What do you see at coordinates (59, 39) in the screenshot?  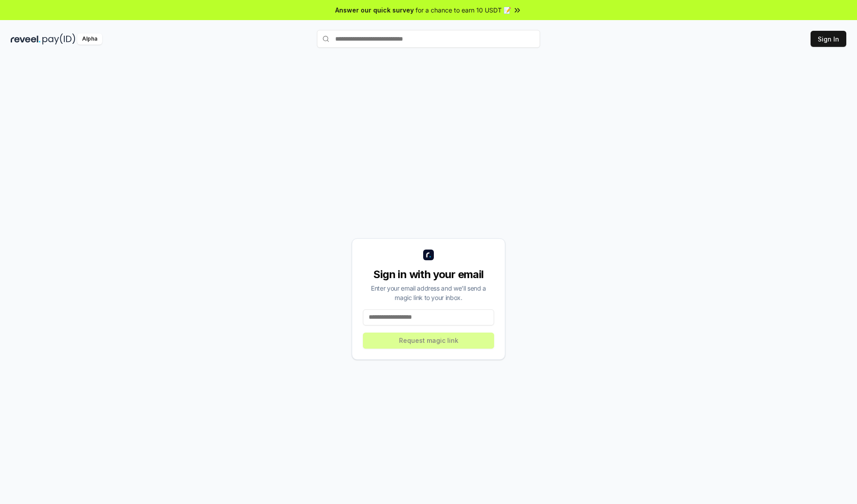 I see `img: pay_id` at bounding box center [59, 39].